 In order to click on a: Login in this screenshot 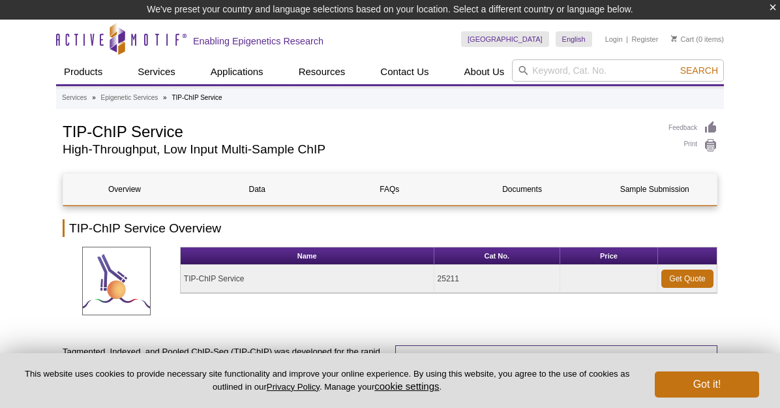, I will do `click(614, 39)`.